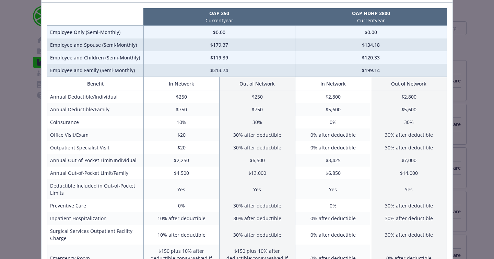  Describe the element at coordinates (95, 205) in the screenshot. I see `td: Preventive Care` at that location.